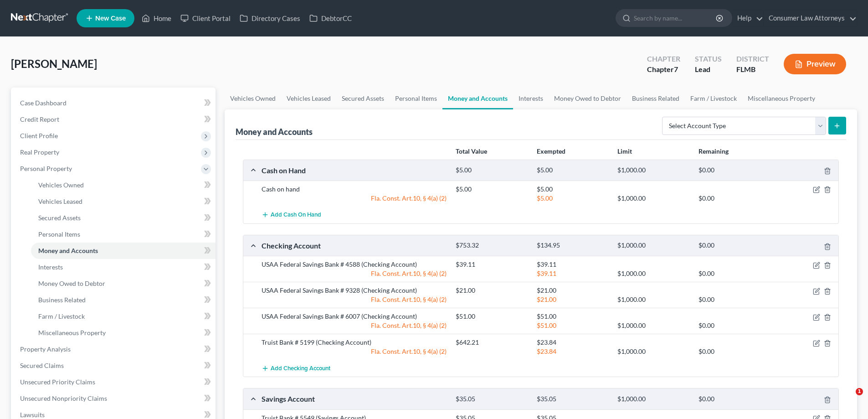 This screenshot has height=419, width=868. What do you see at coordinates (59, 234) in the screenshot?
I see `span: Personal Items` at bounding box center [59, 234].